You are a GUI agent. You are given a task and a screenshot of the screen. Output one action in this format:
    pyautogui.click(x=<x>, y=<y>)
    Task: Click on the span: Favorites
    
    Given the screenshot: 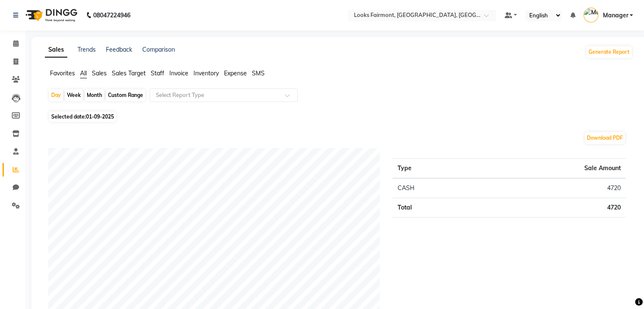 What is the action you would take?
    pyautogui.click(x=62, y=73)
    